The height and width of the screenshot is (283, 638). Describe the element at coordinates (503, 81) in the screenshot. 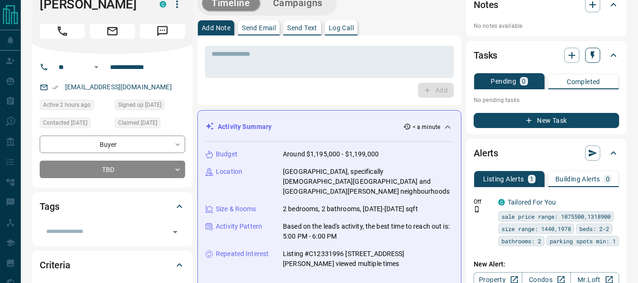

I see `p: Pending` at that location.